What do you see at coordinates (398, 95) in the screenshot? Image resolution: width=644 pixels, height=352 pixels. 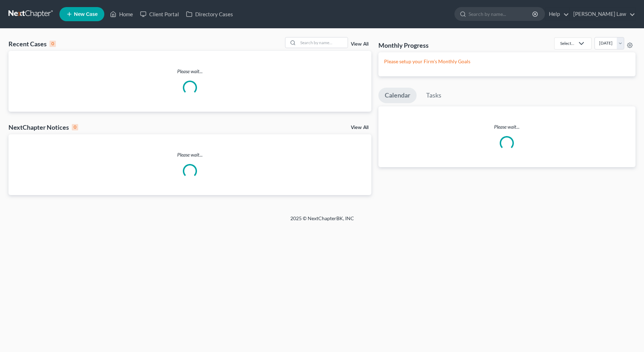 I see `a: Calendar` at bounding box center [398, 95].